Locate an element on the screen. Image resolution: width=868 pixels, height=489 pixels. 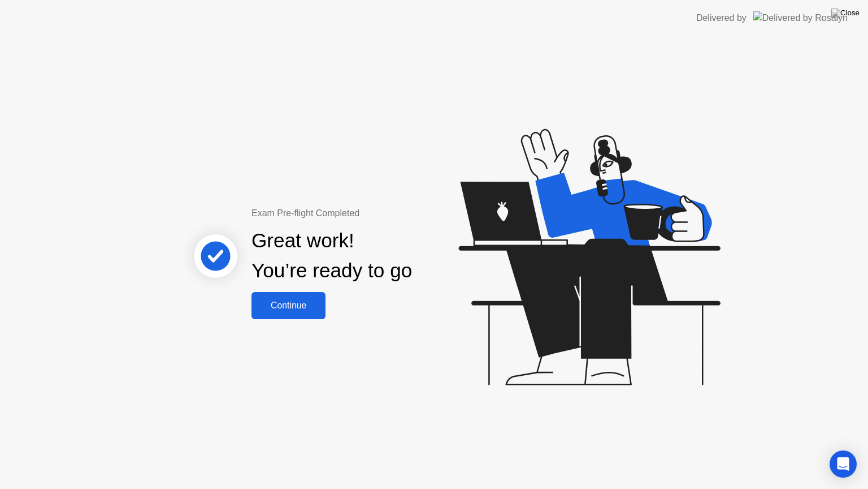
div: Great work! You’re ready to go is located at coordinates (332, 256).